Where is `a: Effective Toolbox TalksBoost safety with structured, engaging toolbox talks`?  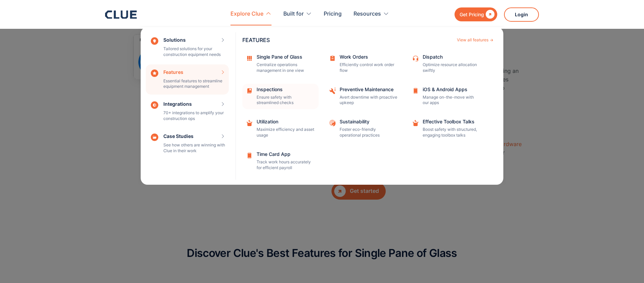 a: Effective Toolbox TalksBoost safety with structured, engaging toolbox talks is located at coordinates (447, 129).